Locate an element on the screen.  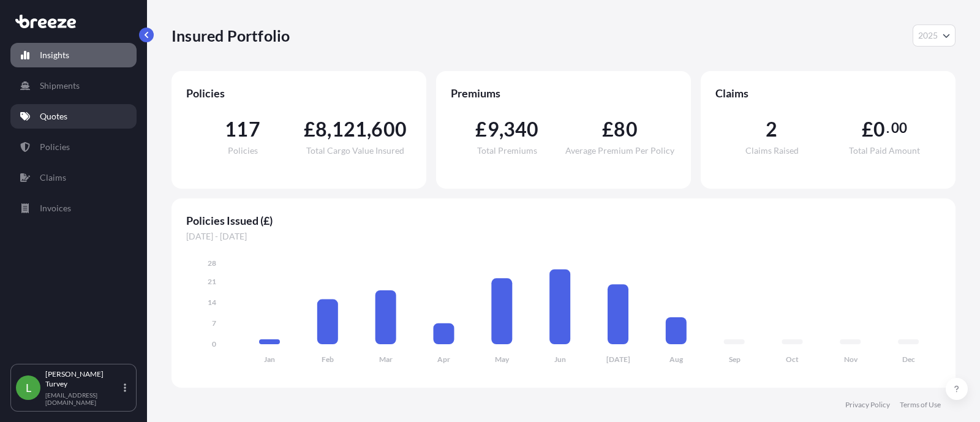
p: Invoices is located at coordinates (55, 208).